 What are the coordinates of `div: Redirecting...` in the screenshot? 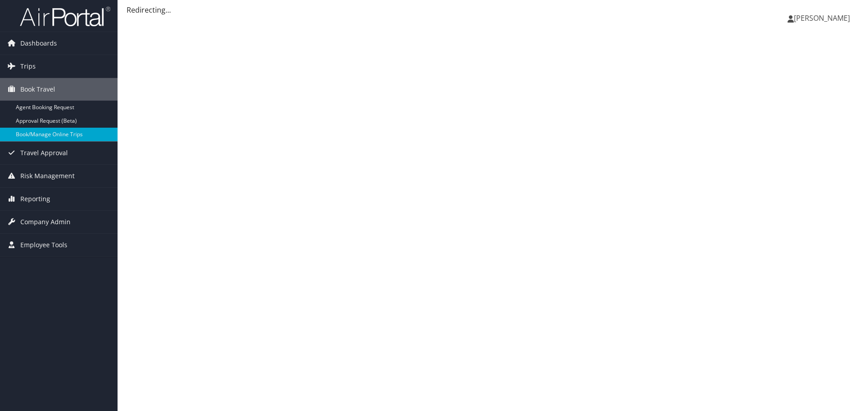 It's located at (493, 10).